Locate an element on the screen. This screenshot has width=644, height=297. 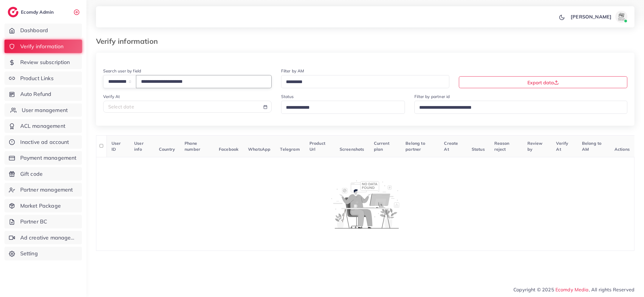
label: Filter by AM is located at coordinates (293, 71).